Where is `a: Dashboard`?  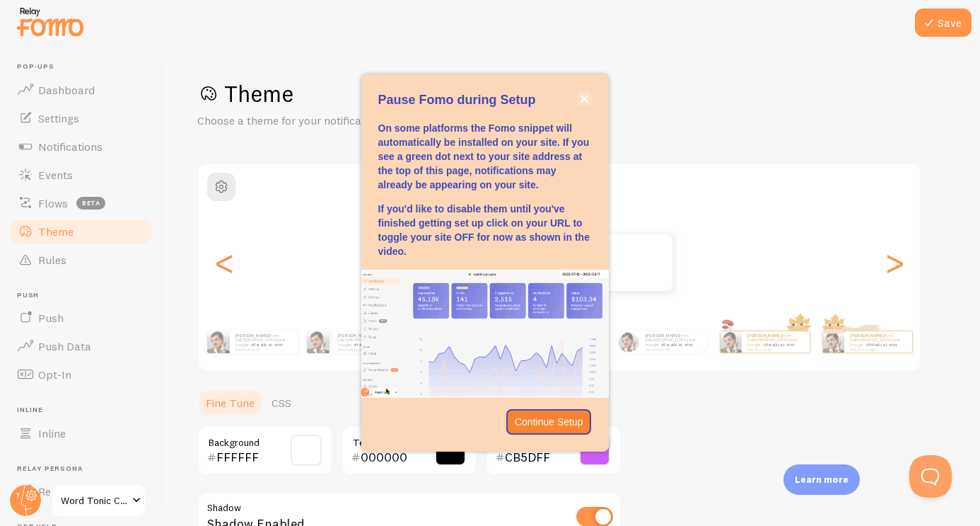 a: Dashboard is located at coordinates (82, 90).